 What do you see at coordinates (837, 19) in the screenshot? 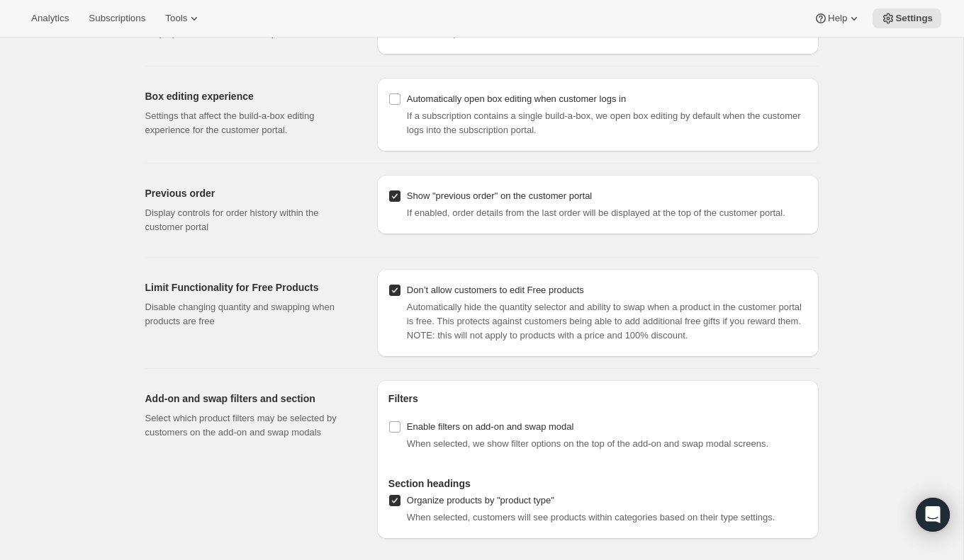
I see `button: Help` at bounding box center [837, 19].